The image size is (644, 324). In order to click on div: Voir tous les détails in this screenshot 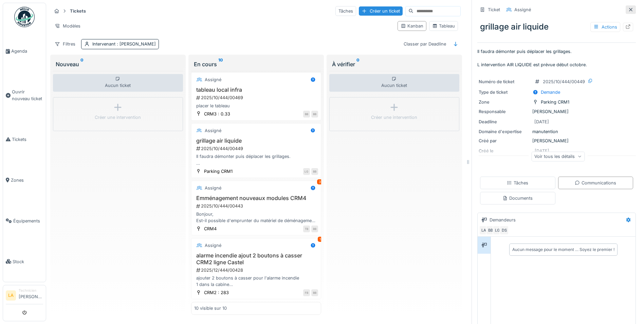, I will do `click(558, 156)`.